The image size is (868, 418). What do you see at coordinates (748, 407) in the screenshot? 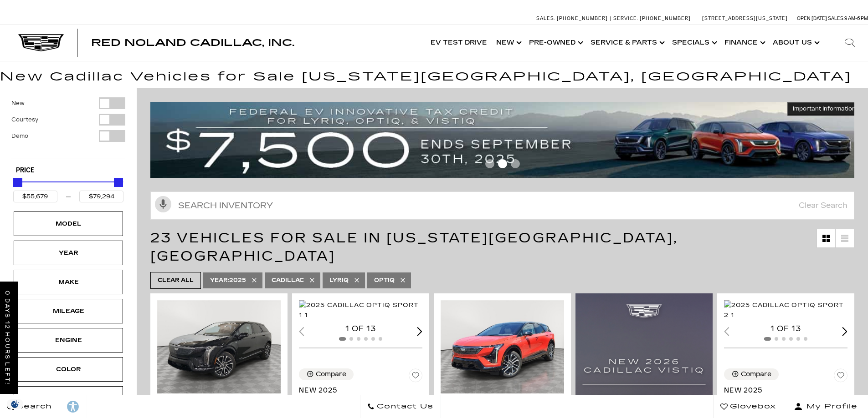
I see `a: Glovebox` at bounding box center [748, 407].